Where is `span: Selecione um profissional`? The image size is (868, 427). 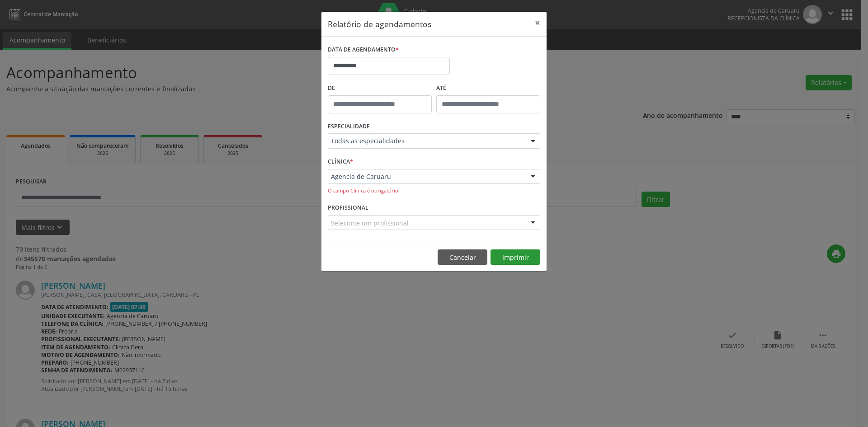 span: Selecione um profissional is located at coordinates (370, 223).